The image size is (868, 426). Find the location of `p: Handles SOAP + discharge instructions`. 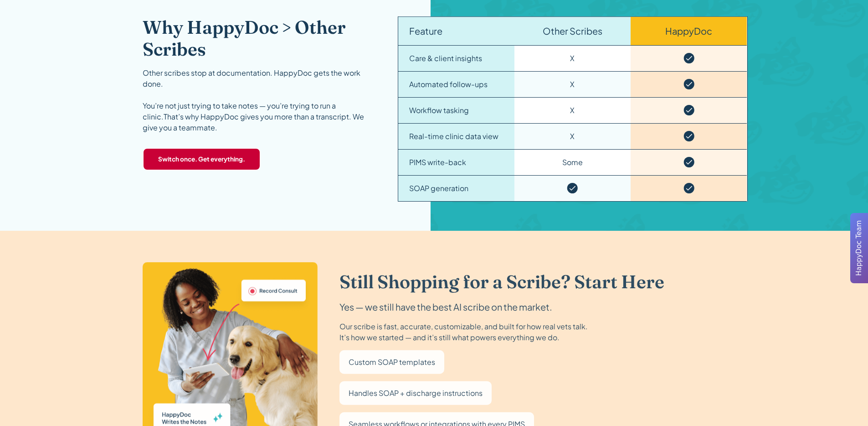

p: Handles SOAP + discharge instructions is located at coordinates (416, 393).